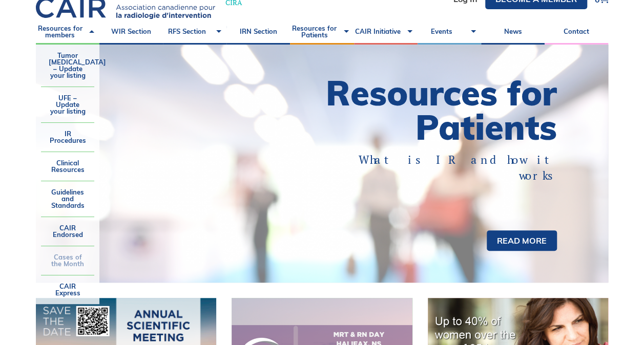 This screenshot has width=644, height=345. What do you see at coordinates (68, 231) in the screenshot?
I see `a: CAIR Endorsed` at bounding box center [68, 231].